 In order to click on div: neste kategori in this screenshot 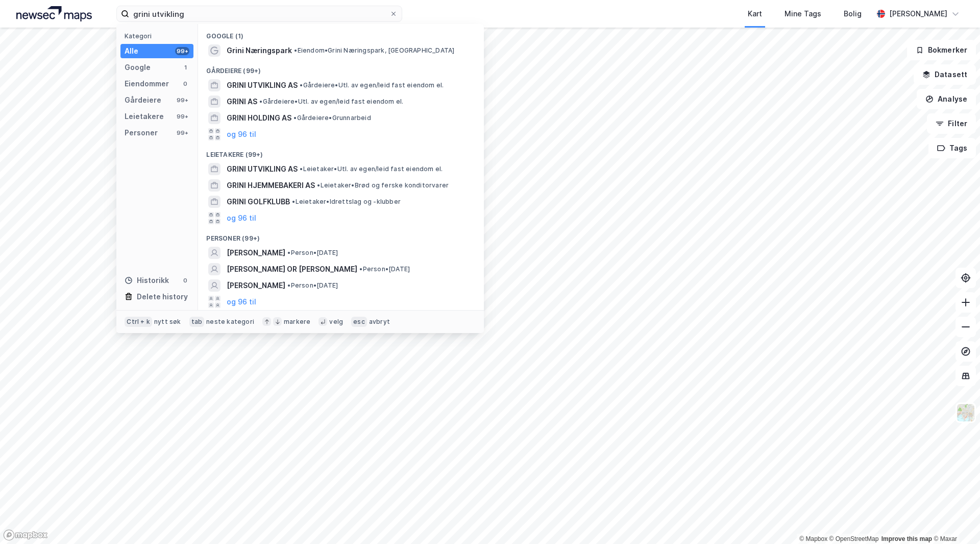, I will do `click(230, 322)`.